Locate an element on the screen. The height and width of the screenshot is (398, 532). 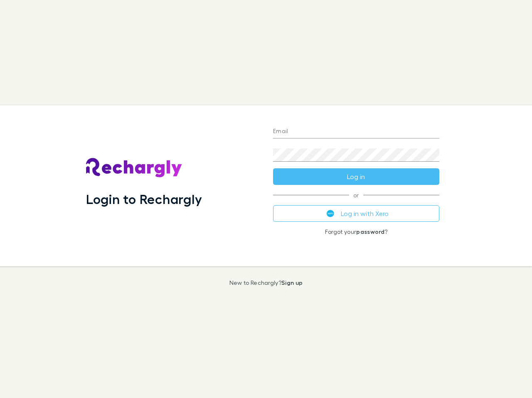
img: Xero's logo is located at coordinates (331, 214).